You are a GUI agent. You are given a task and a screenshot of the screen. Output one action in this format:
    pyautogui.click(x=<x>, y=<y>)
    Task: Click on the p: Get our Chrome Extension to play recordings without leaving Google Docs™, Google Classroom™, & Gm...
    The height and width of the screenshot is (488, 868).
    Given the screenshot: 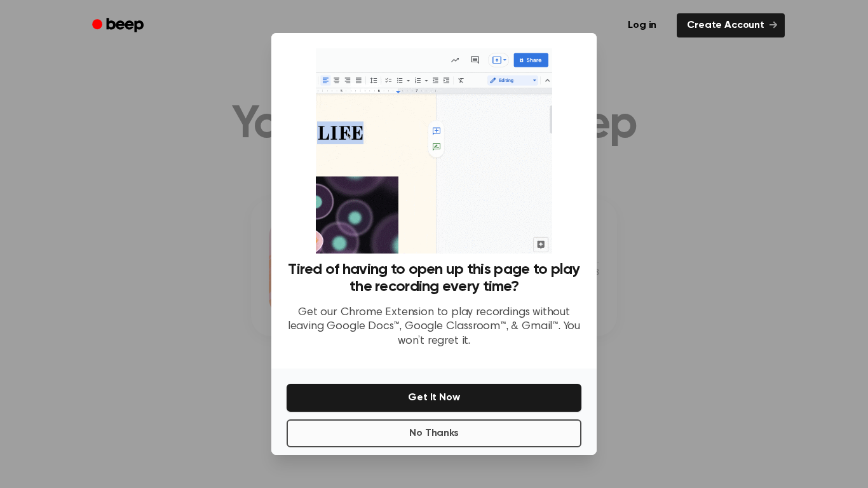 What is the action you would take?
    pyautogui.click(x=434, y=328)
    